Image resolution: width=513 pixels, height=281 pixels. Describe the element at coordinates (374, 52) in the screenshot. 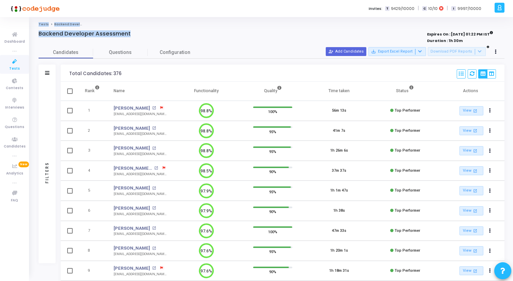

I see `mat-icon: save_alt` at that location.